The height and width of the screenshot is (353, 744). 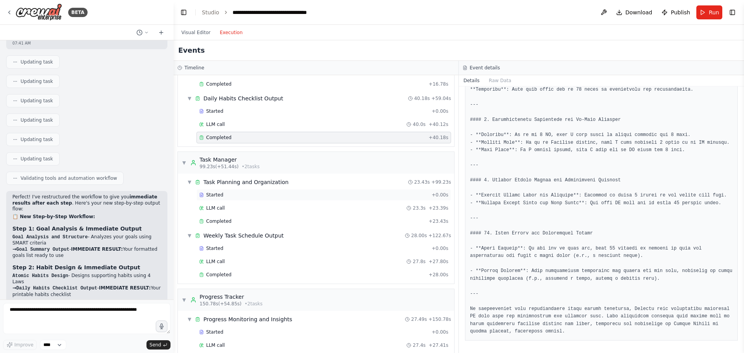 I want to click on button: Details, so click(x=471, y=81).